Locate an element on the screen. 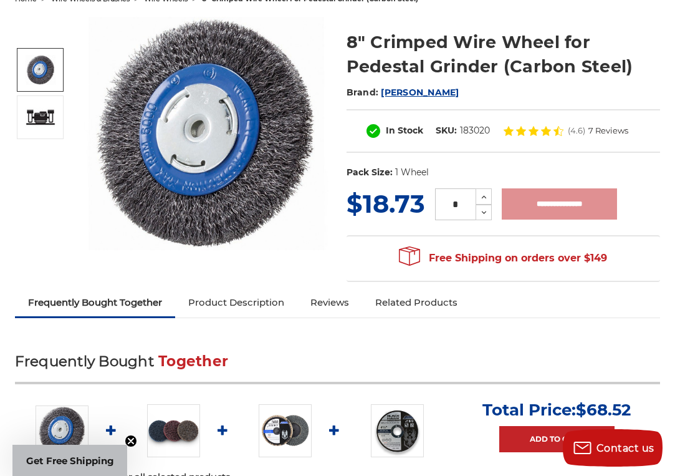  dd: 183020 is located at coordinates (475, 130).